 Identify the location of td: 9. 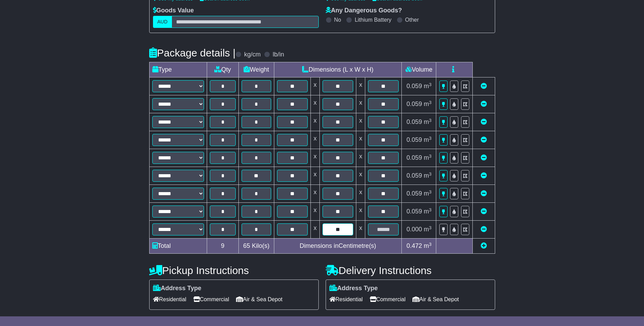
(222, 246).